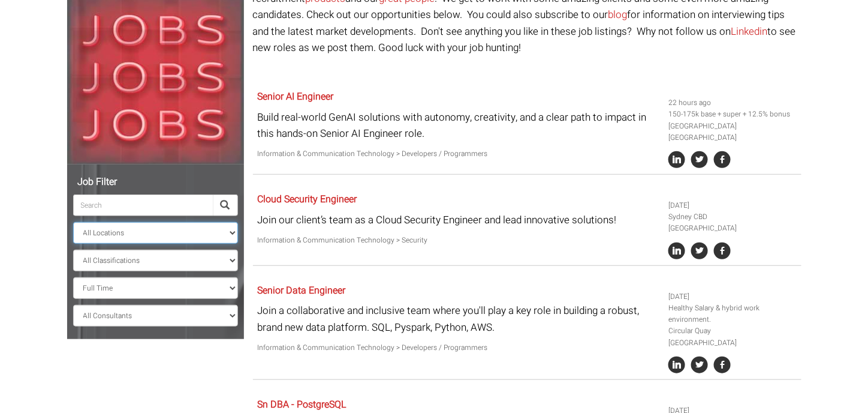 The image size is (868, 413). Describe the element at coordinates (155, 183) in the screenshot. I see `h5: Job Filter` at that location.